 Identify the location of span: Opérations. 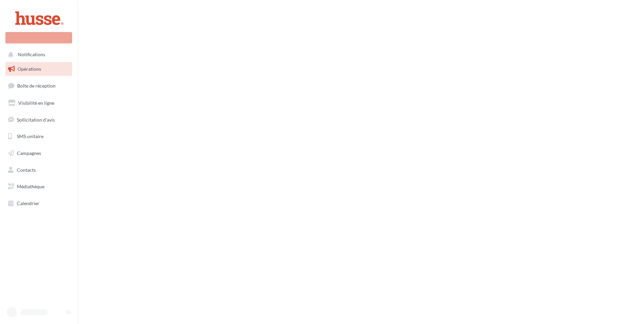
(29, 69).